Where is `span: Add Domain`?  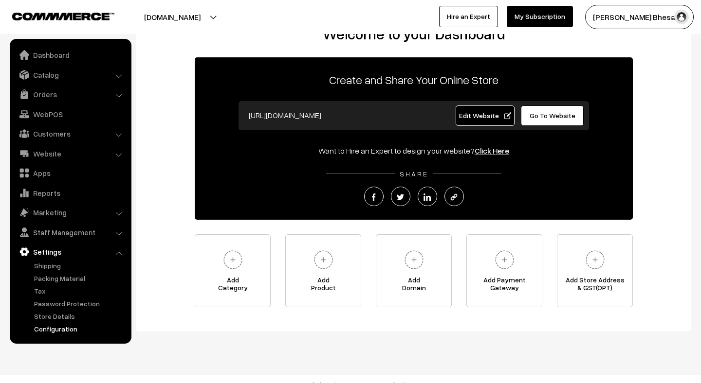 span: Add Domain is located at coordinates (414, 286).